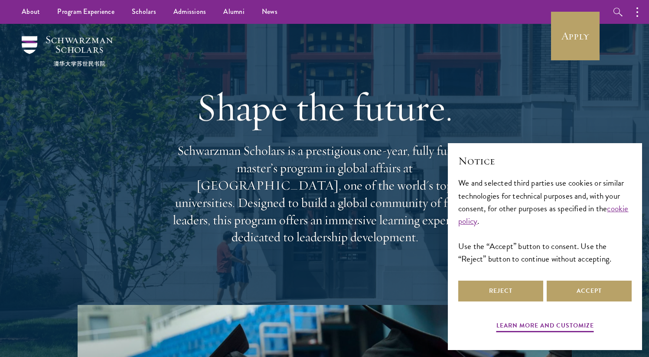 The image size is (649, 357). Describe the element at coordinates (575, 36) in the screenshot. I see `a: Apply` at that location.